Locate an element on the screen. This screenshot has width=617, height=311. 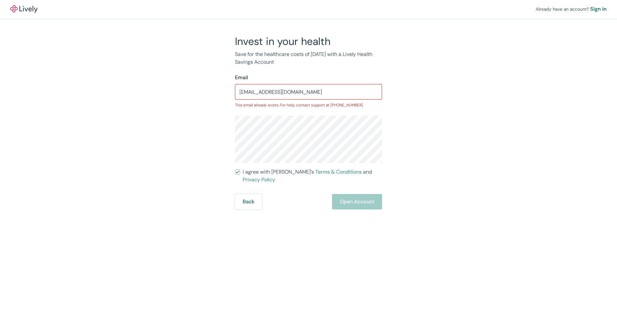
div: Sign in is located at coordinates (599, 9).